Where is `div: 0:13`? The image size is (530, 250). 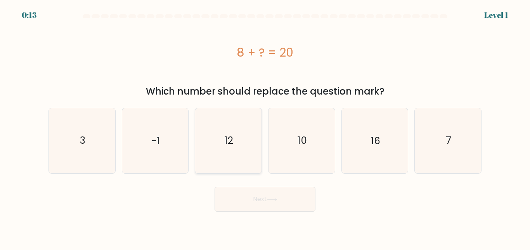 div: 0:13 is located at coordinates (29, 15).